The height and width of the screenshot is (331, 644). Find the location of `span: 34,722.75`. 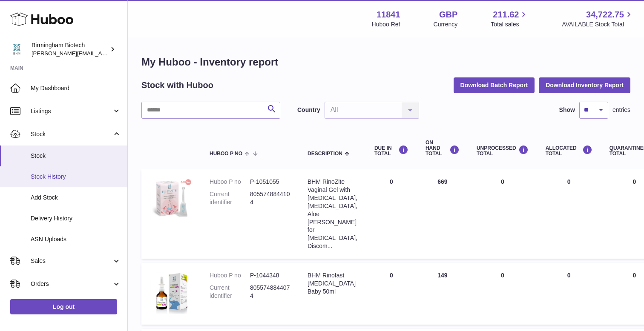

span: 34,722.75 is located at coordinates (605, 15).